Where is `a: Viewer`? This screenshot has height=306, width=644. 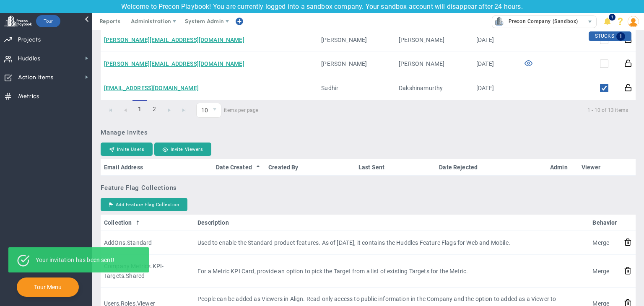 a: Viewer is located at coordinates (599, 167).